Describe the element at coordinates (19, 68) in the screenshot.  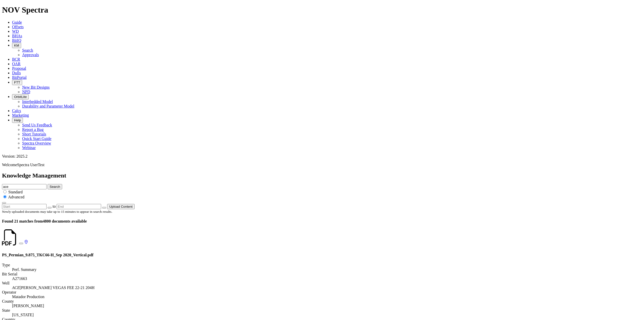
I see `a: Proposal` at that location.